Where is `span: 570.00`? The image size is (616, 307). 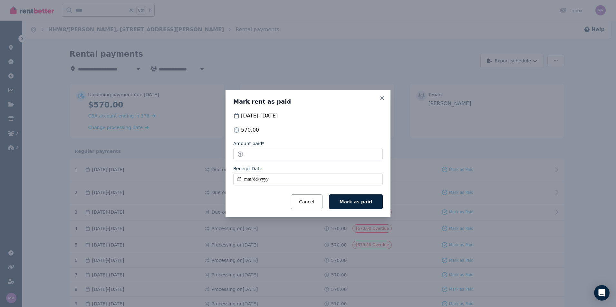 span: 570.00 is located at coordinates (250, 130).